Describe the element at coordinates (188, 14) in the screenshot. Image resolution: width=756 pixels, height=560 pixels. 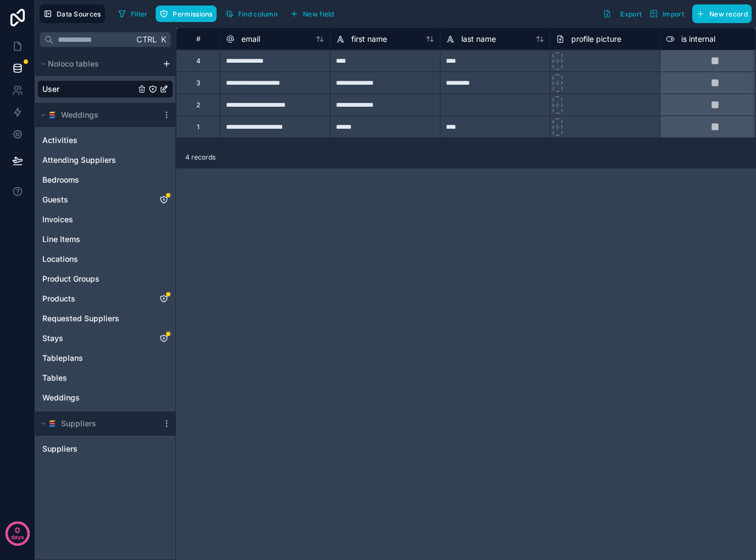
I see `a: Permissions` at that location.